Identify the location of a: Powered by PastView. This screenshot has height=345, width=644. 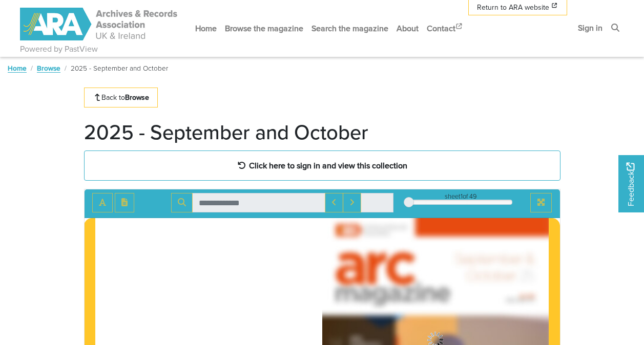
(59, 49).